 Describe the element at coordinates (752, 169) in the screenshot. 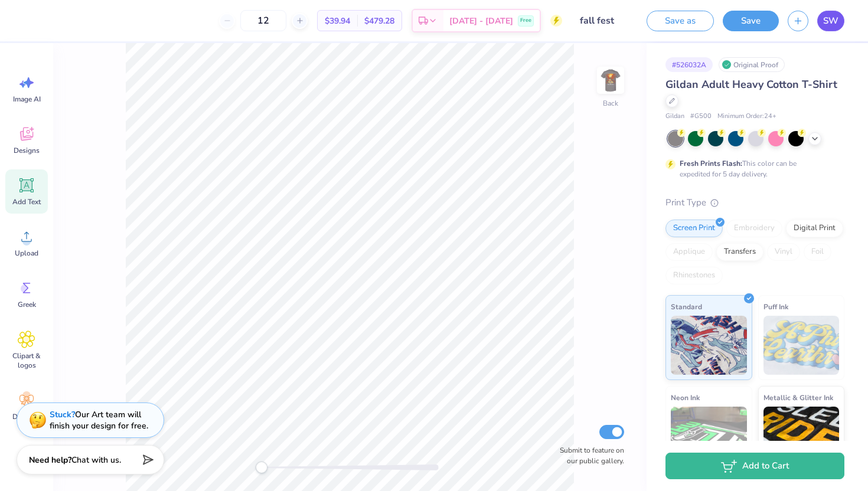

I see `div: This color can be expedited for 5 day delivery.` at that location.